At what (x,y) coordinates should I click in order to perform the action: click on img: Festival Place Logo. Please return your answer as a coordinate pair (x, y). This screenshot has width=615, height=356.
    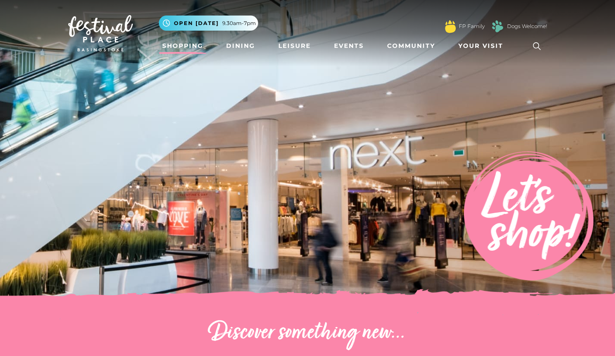
    Looking at the image, I should click on (100, 33).